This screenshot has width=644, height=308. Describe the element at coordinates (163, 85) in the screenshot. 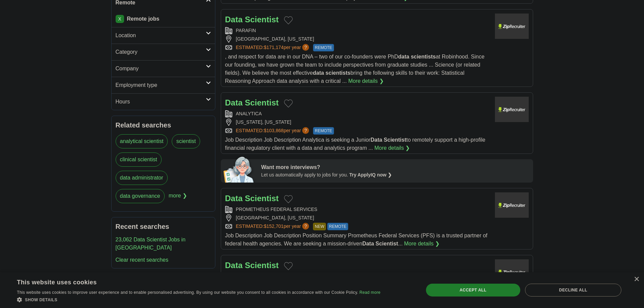

I see `a: Employment type` at that location.